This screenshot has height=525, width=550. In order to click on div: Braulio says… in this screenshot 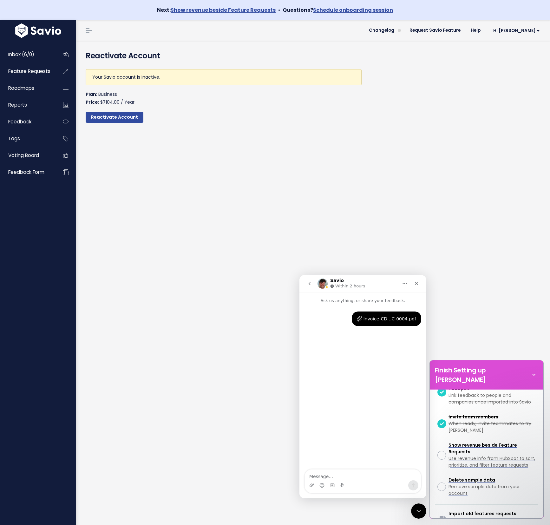, I will do `click(63, 48)`.